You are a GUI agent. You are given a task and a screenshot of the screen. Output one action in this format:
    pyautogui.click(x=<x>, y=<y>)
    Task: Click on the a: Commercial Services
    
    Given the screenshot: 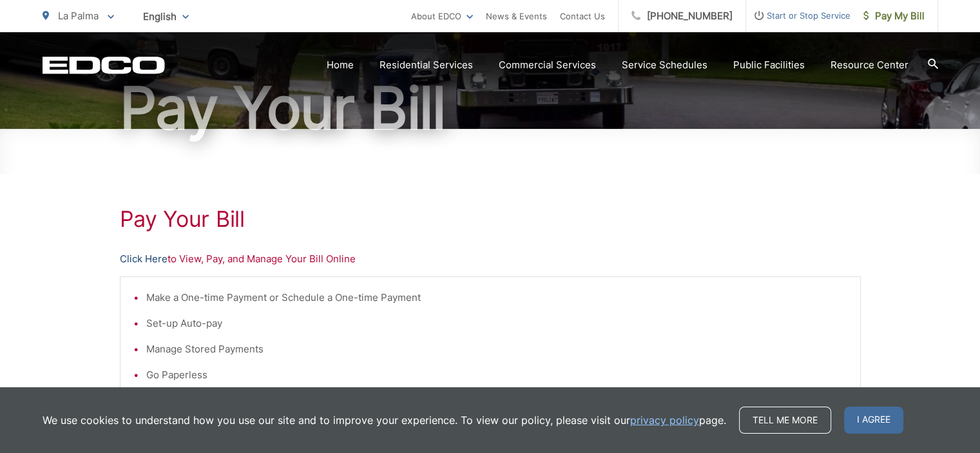 What is the action you would take?
    pyautogui.click(x=547, y=65)
    